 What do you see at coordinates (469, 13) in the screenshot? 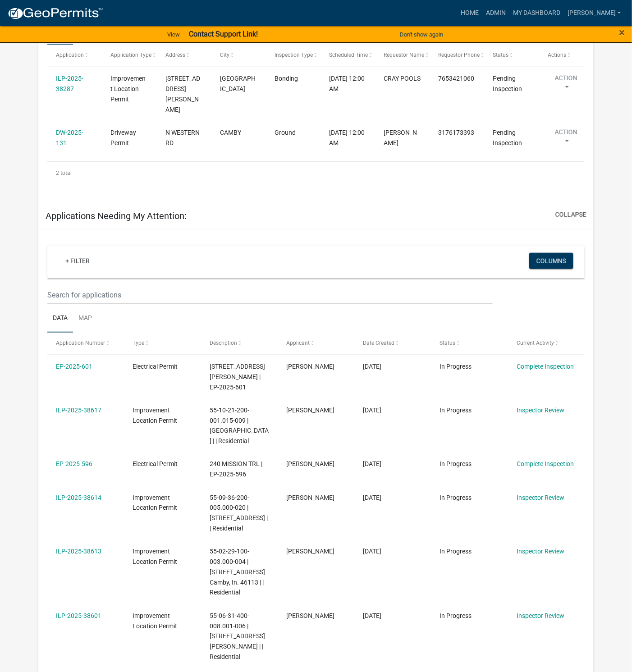
I see `a: Home` at bounding box center [469, 13].